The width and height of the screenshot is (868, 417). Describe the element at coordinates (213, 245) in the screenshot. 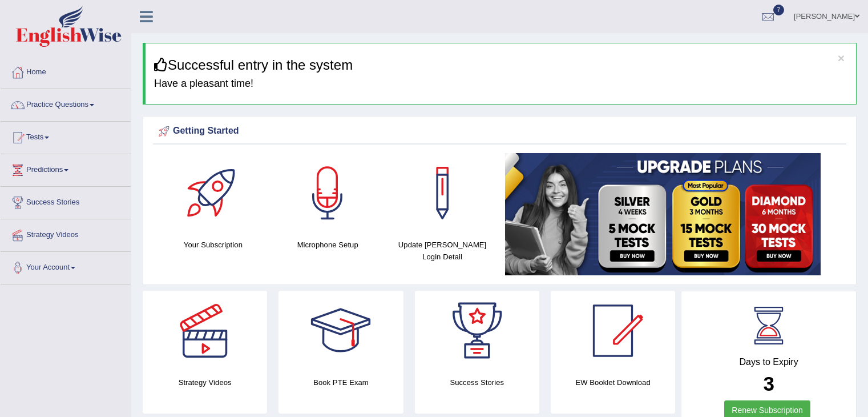

I see `h4: Your Subscription` at that location.